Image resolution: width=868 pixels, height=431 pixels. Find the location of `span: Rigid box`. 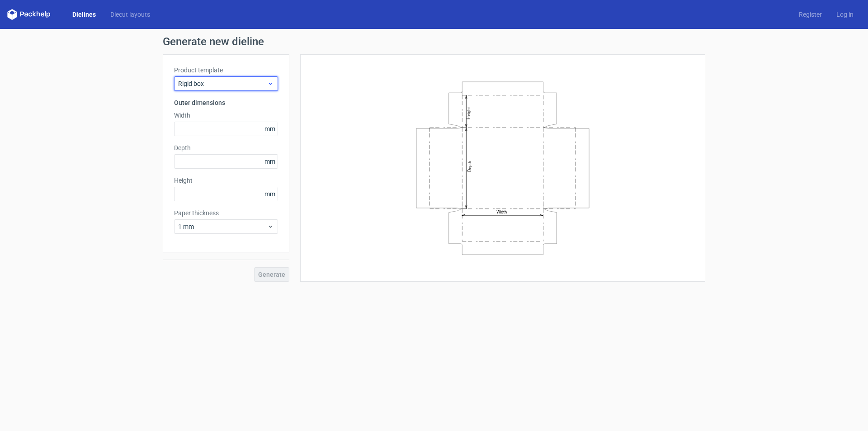

span: Rigid box is located at coordinates (222, 84).